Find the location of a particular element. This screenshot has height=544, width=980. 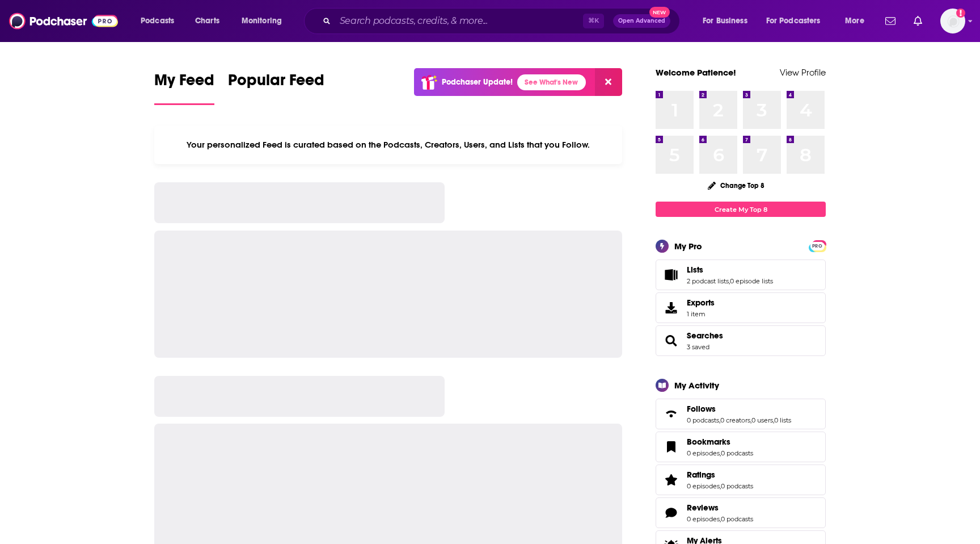

button: Open AdvancedNew is located at coordinates (642, 21).